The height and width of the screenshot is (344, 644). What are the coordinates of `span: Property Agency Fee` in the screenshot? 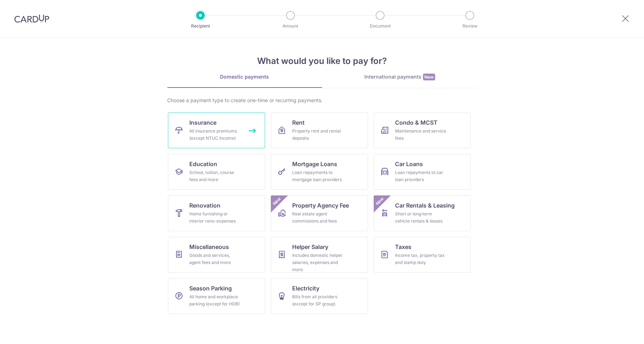 It's located at (321, 205).